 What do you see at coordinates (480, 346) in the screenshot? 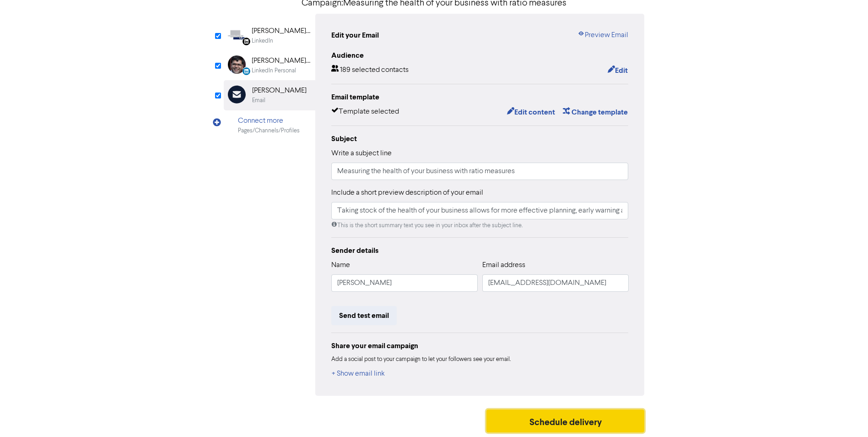
I see `div: Share your email campaign` at bounding box center [480, 346].